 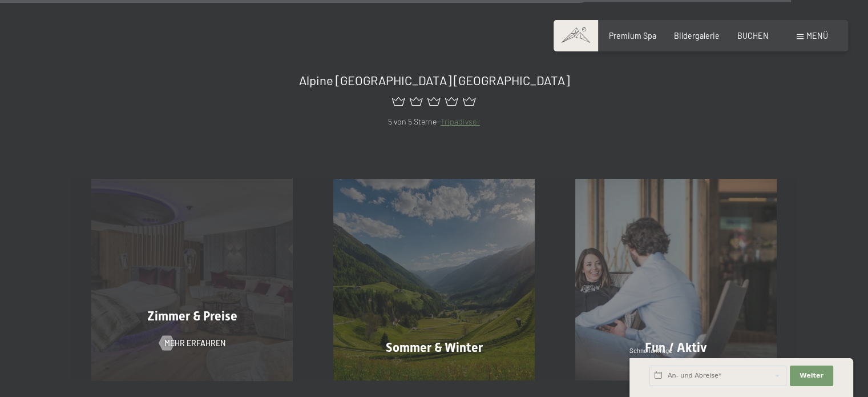 I want to click on span: Schnellanfrage, so click(x=650, y=350).